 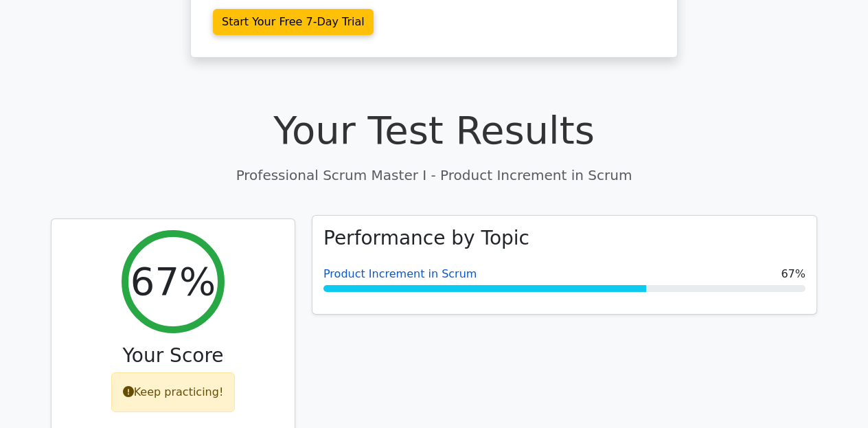 What do you see at coordinates (294, 22) in the screenshot?
I see `a: Start Your Free 7-Day Trial` at bounding box center [294, 22].